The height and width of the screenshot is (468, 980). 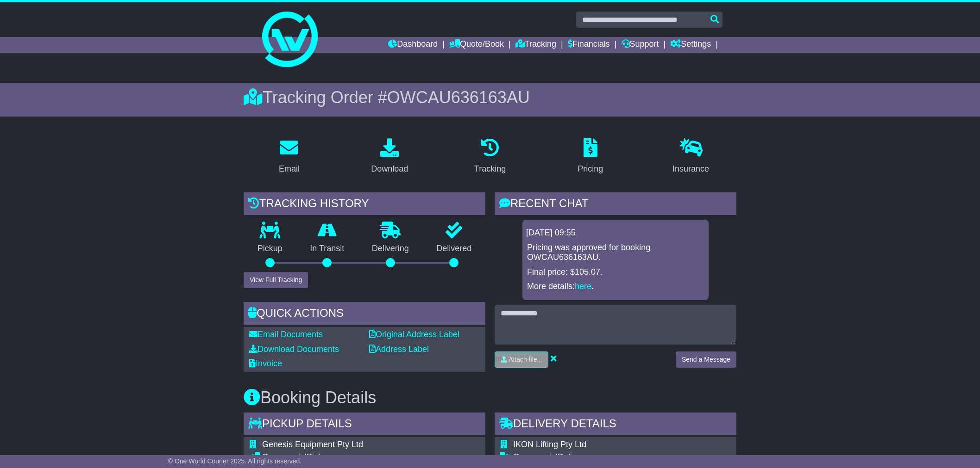 I want to click on a: Email Documents, so click(x=286, y=334).